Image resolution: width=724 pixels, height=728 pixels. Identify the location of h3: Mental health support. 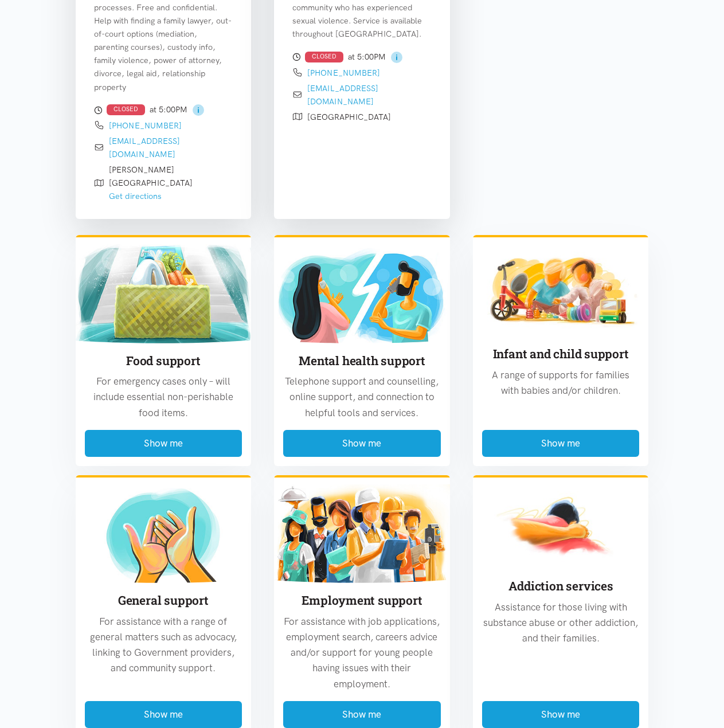
(362, 361).